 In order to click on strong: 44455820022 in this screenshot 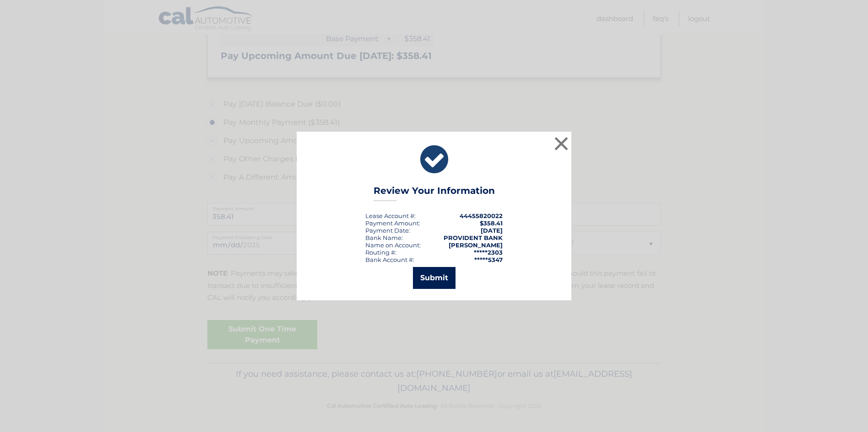, I will do `click(481, 216)`.